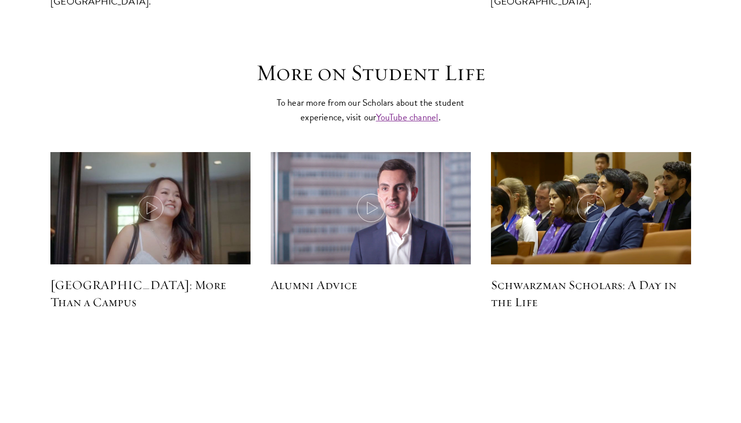  I want to click on h5: Schwarzman Scholars: A Day in the Life, so click(591, 294).